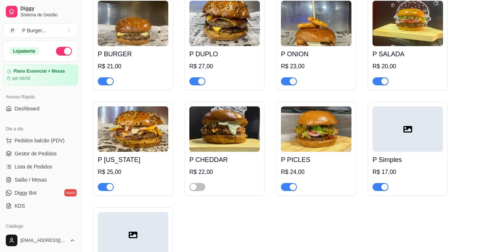 This screenshot has width=491, height=252. I want to click on span: Gestor de Pedidos, so click(36, 154).